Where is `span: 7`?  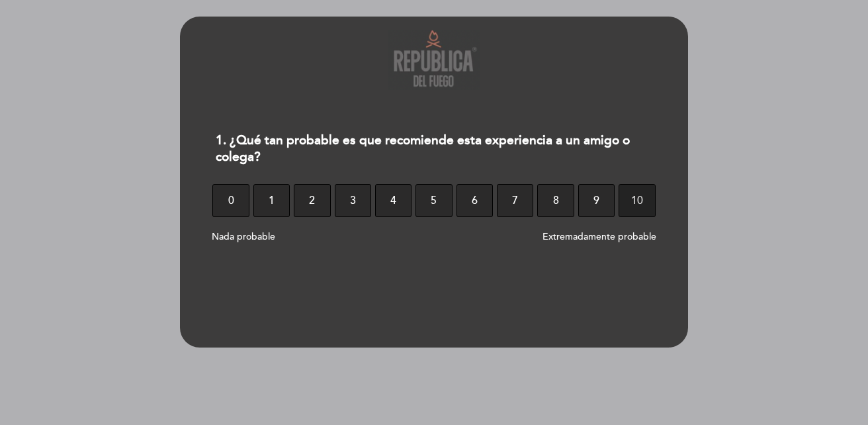 span: 7 is located at coordinates (515, 201).